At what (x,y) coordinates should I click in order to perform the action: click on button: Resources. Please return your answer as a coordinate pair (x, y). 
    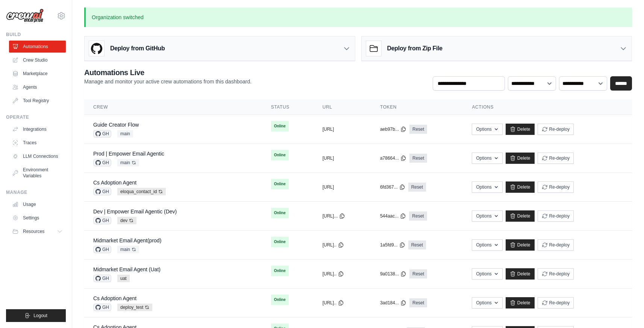
    Looking at the image, I should click on (37, 231).